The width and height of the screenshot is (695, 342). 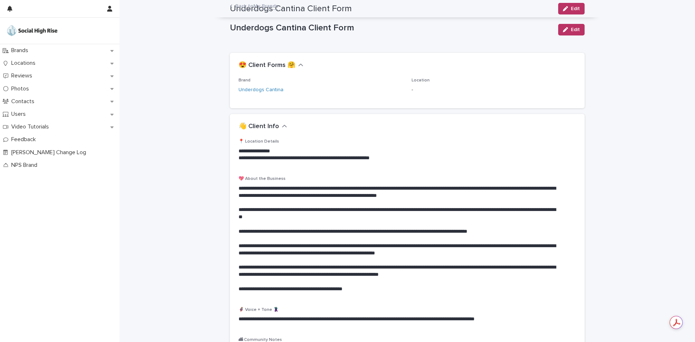 What do you see at coordinates (421, 80) in the screenshot?
I see `span: Location` at bounding box center [421, 80].